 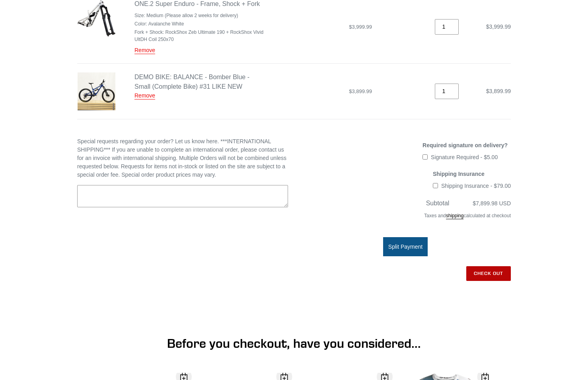 What do you see at coordinates (197, 4) in the screenshot?
I see `a: ONE.2 Super Enduro - Frame, Shock + Fork` at bounding box center [197, 4].